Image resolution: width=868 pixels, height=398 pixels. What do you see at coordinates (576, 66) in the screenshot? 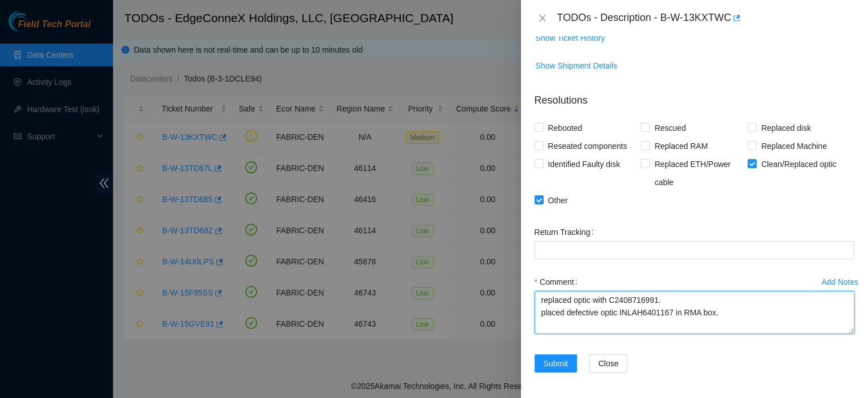
I see `span: Show Shipment Details` at bounding box center [576, 66].